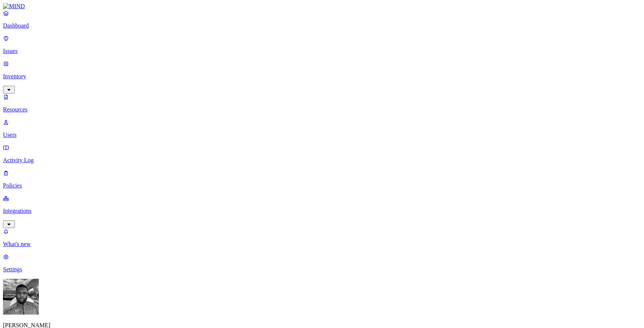 The height and width of the screenshot is (328, 644). I want to click on p: Integrations, so click(322, 211).